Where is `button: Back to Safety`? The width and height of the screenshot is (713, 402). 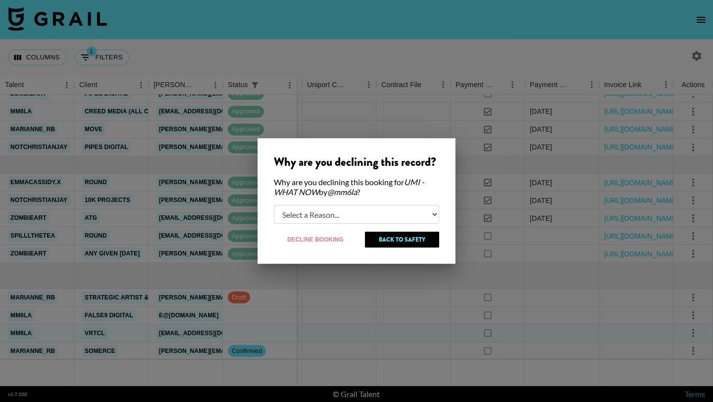
button: Back to Safety is located at coordinates (402, 240).